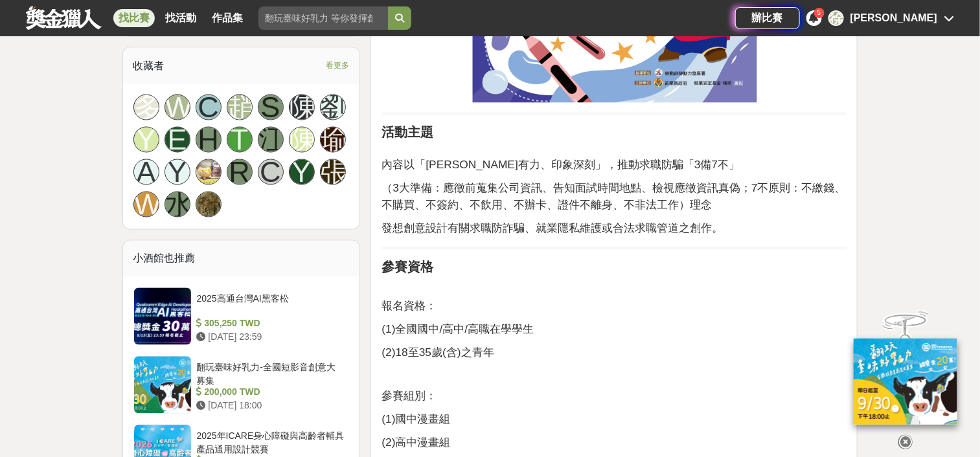  Describe the element at coordinates (333, 108) in the screenshot. I see `a: 劉` at that location.